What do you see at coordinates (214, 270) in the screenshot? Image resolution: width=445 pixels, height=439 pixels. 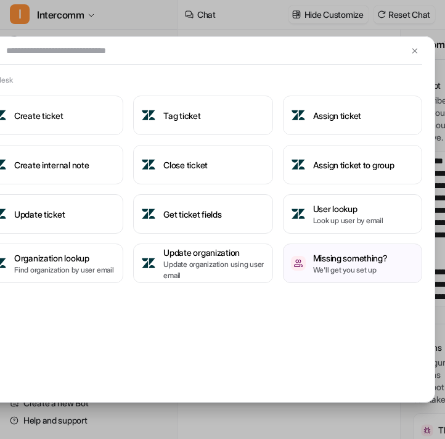 I see `p: Update organization using user email` at bounding box center [214, 270].